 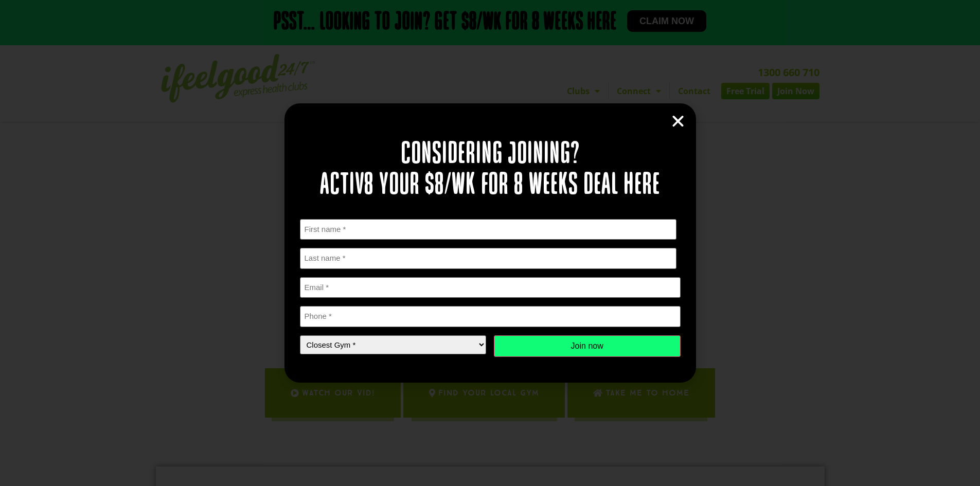 I want to click on input: Email *, so click(x=491, y=288).